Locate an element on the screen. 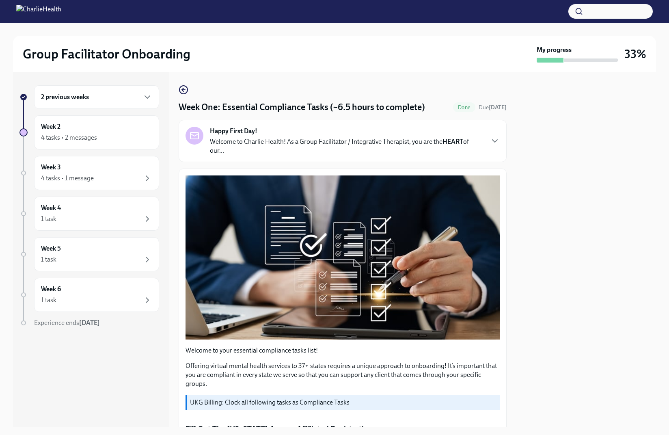  div: 4 tasks • 1 message is located at coordinates (67, 178).